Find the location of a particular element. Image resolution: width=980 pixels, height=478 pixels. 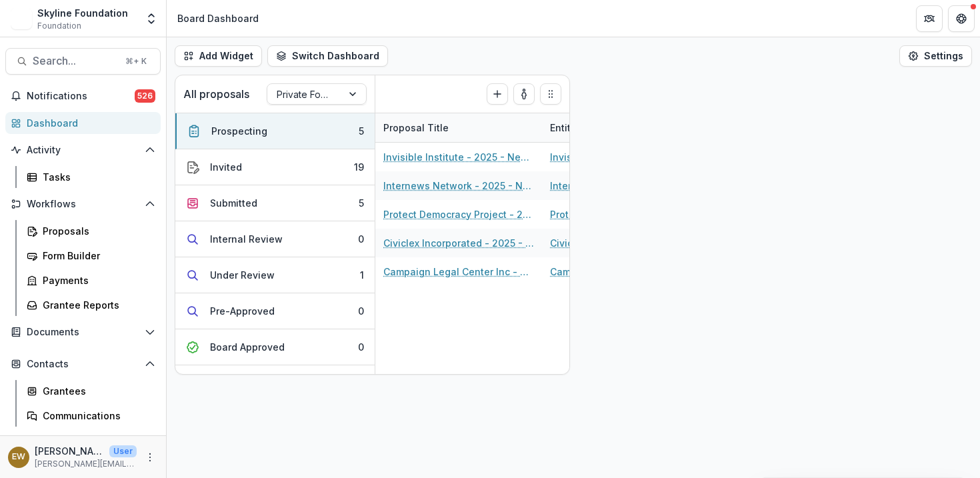

button: Get Help is located at coordinates (961, 19).